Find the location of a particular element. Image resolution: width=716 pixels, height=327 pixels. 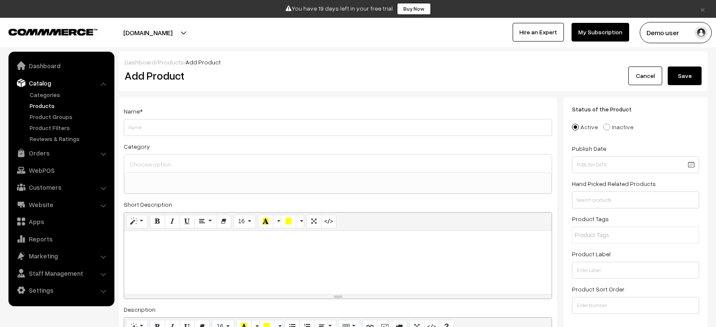

span: Status of the Product is located at coordinates (607, 109).